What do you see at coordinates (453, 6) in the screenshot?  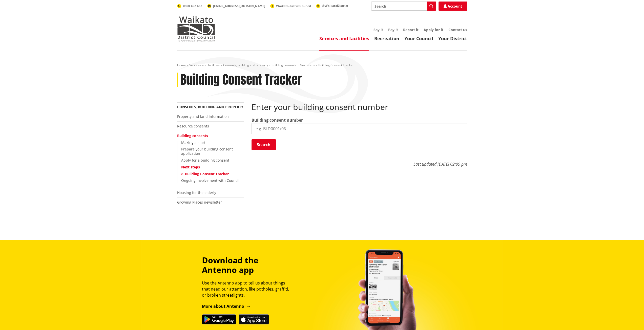 I see `a: Account` at bounding box center [453, 6].